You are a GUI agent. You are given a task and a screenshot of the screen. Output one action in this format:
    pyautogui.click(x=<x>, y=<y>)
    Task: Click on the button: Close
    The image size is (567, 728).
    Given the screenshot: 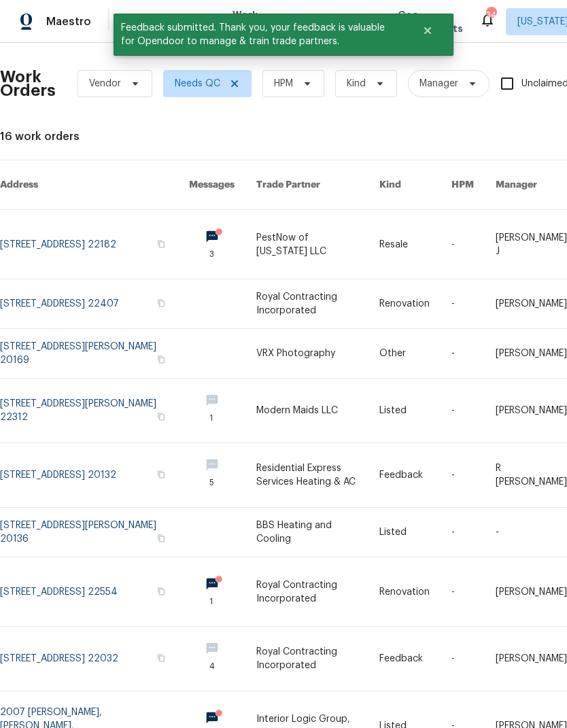 What is the action you would take?
    pyautogui.click(x=428, y=30)
    